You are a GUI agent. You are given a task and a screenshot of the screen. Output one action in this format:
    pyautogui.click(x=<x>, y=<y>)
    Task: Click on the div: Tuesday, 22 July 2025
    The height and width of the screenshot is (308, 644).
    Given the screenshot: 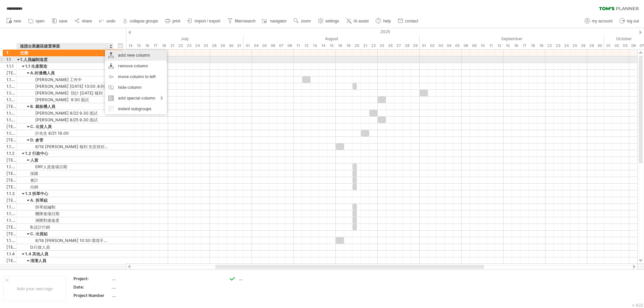 What is the action you would take?
    pyautogui.click(x=180, y=46)
    